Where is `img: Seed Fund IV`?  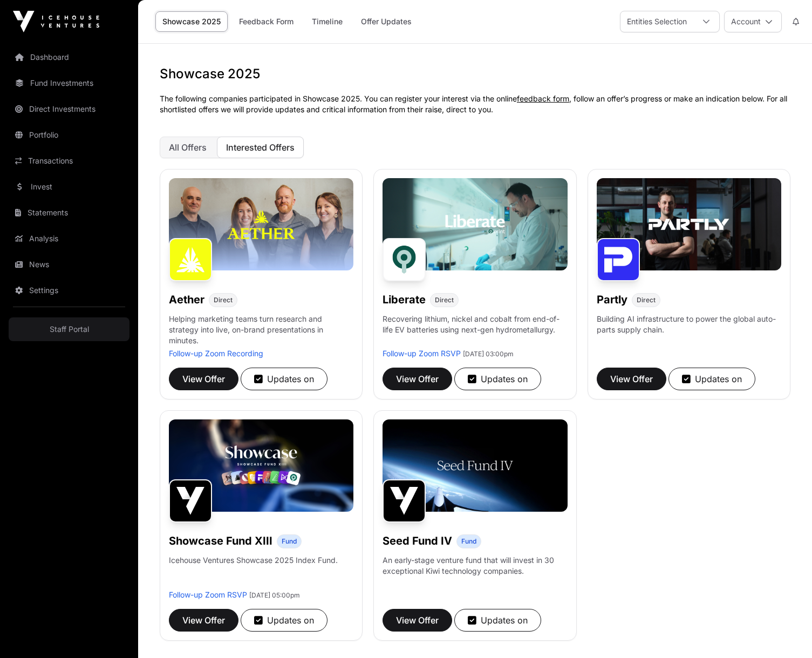
img: Seed Fund IV is located at coordinates (404, 501).